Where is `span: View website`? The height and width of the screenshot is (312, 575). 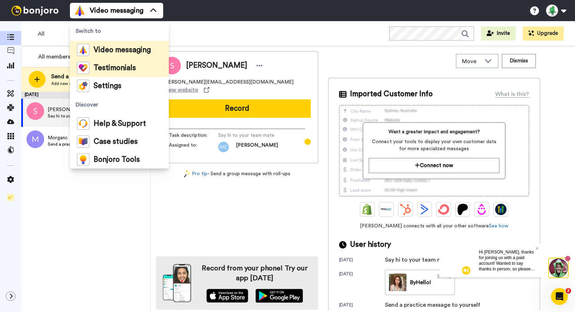
span: View website is located at coordinates (180, 90).